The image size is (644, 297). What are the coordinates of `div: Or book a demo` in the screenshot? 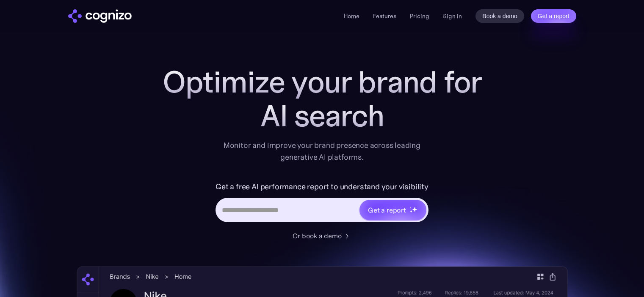 It's located at (317, 236).